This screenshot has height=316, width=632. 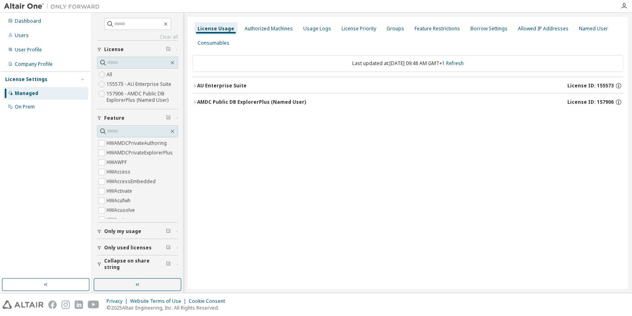 What do you see at coordinates (93, 305) in the screenshot?
I see `img: youtube.svg` at bounding box center [93, 305].